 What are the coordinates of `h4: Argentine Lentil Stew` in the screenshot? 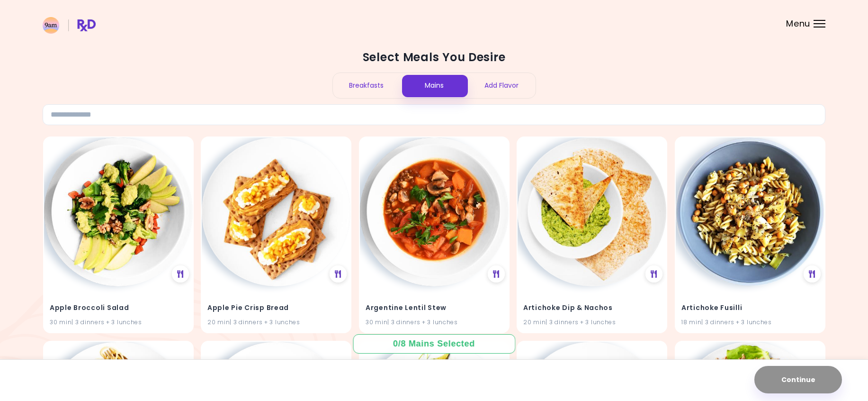 It's located at (434, 308).